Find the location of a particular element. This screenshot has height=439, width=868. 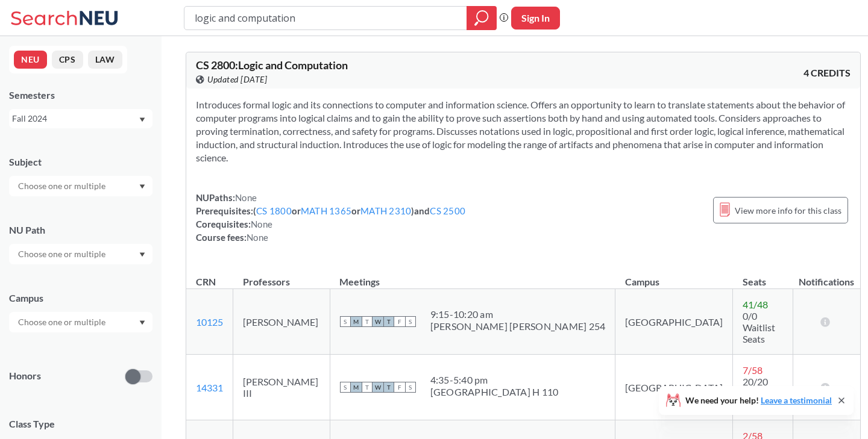

div: CRN is located at coordinates (205, 282).